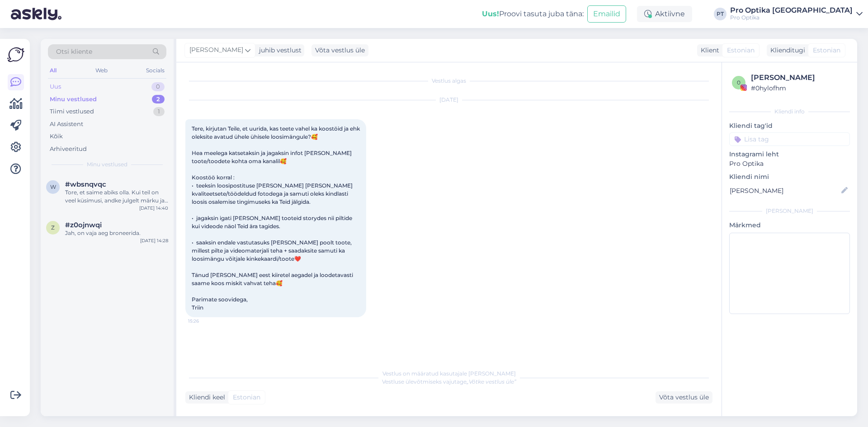 This screenshot has width=868, height=427. What do you see at coordinates (665, 14) in the screenshot?
I see `div: Aktiivne` at bounding box center [665, 14].